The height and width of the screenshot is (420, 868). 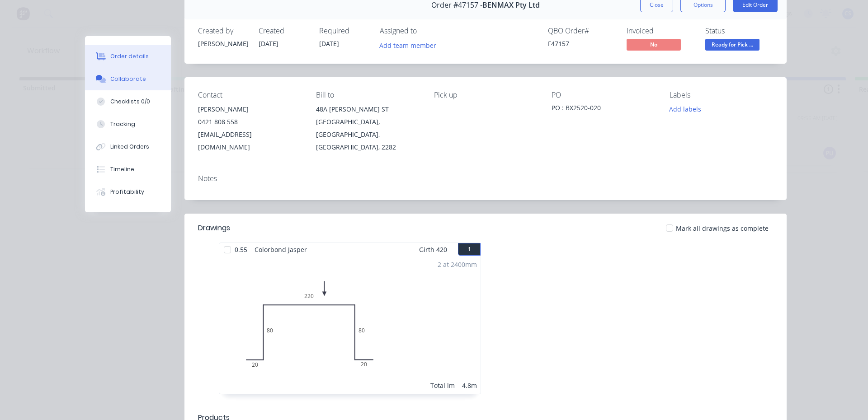 What do you see at coordinates (128, 57) in the screenshot?
I see `button: Order details` at bounding box center [128, 57].